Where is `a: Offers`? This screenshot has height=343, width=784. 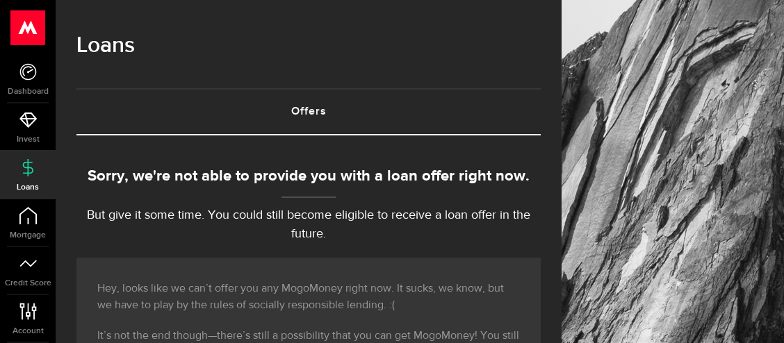 a: Offers is located at coordinates (308, 112).